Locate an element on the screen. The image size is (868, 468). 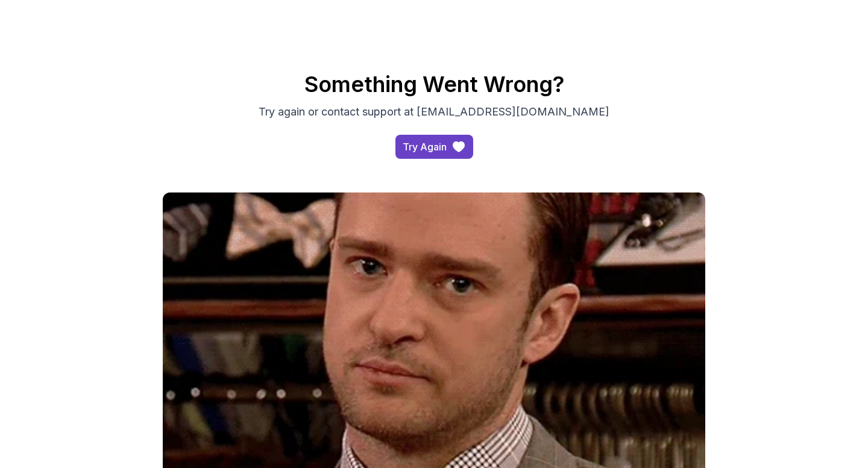
div: Try Again is located at coordinates (424, 147).